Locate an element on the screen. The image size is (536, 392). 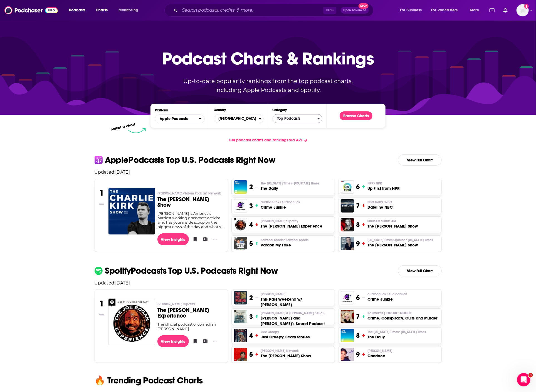
p: Joe Rogan • Spotify is located at coordinates (292, 221).